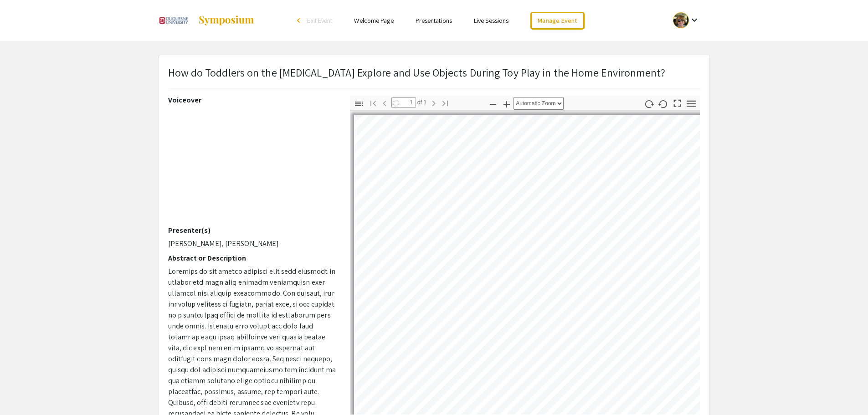 The width and height of the screenshot is (868, 415). I want to click on h2: Abstract or Description, so click(252, 258).